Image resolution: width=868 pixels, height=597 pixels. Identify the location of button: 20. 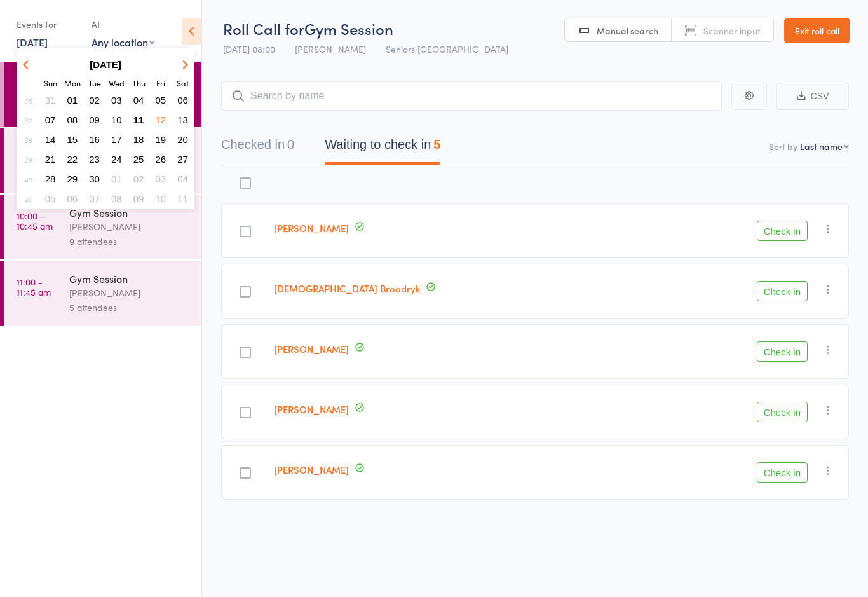
(183, 139).